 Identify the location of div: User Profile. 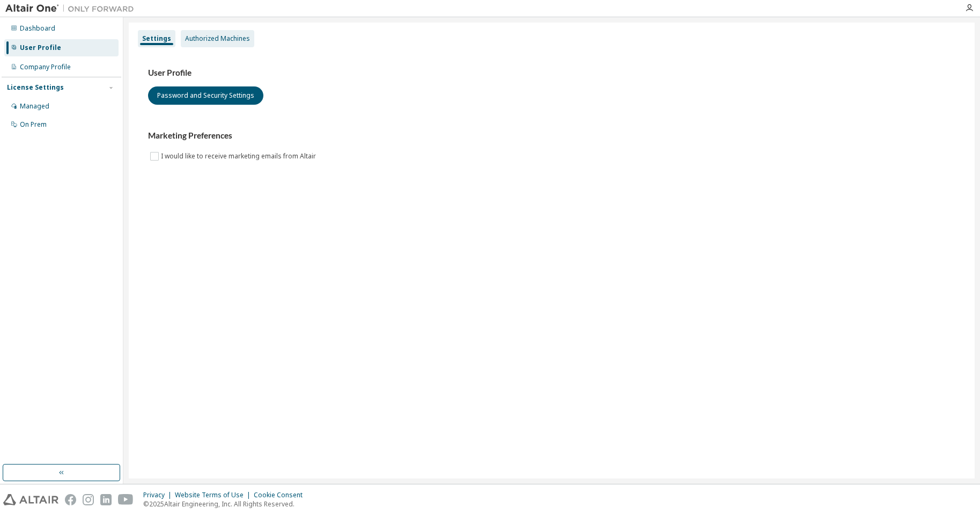
(40, 48).